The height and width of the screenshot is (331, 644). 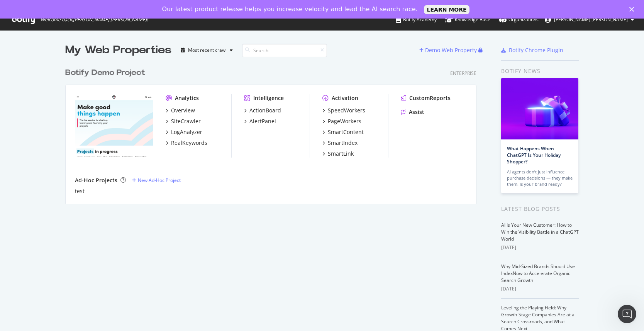 I want to click on a: RealKeywords, so click(x=187, y=143).